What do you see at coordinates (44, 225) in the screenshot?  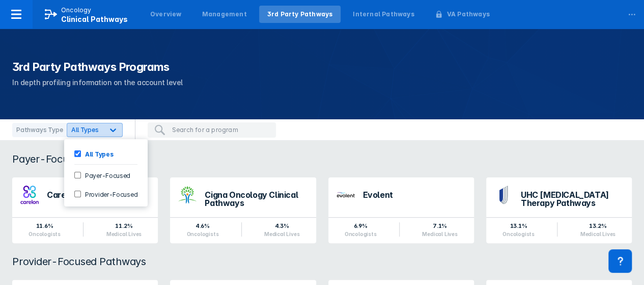 I see `div: 11.6%` at bounding box center [44, 225].